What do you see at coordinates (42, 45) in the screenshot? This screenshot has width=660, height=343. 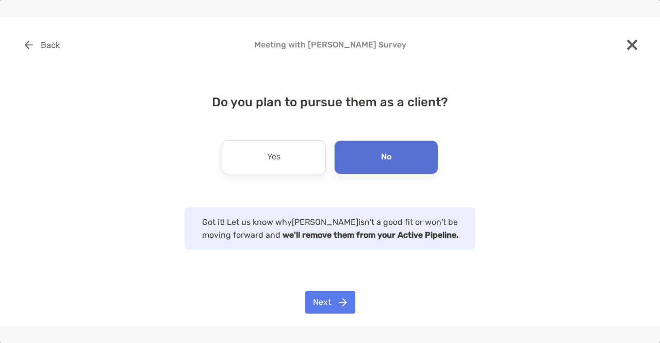 I see `button: Back` at bounding box center [42, 45].